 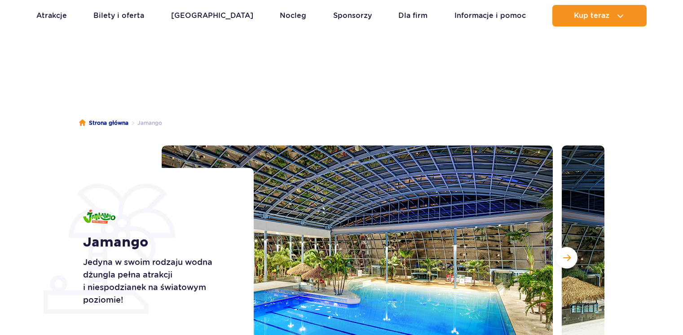 I want to click on a: Sponsorzy, so click(x=352, y=16).